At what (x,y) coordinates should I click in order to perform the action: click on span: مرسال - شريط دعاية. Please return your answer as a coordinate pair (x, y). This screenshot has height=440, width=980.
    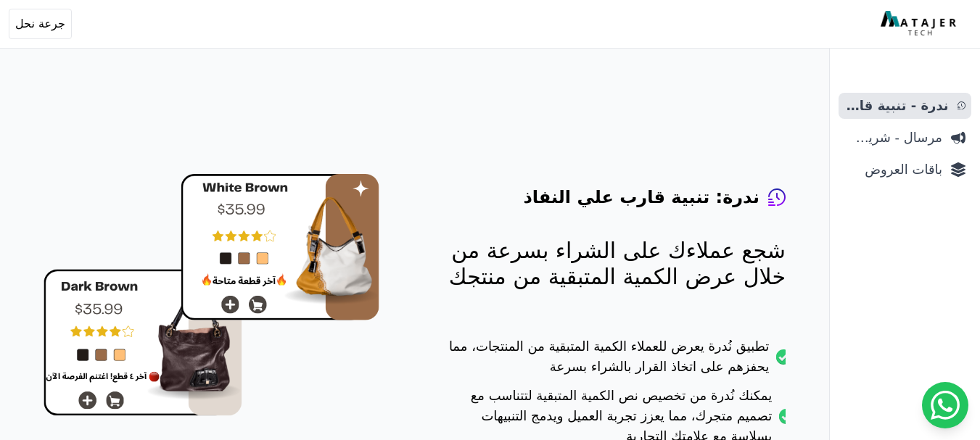
    Looking at the image, I should click on (893, 138).